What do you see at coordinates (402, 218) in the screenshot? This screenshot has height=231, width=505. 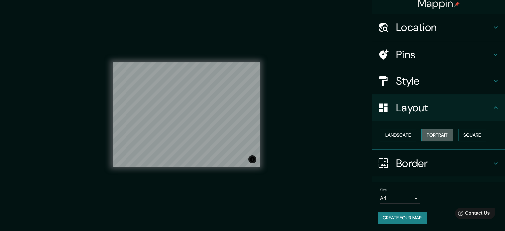 I see `button: Create your map` at bounding box center [402, 218].